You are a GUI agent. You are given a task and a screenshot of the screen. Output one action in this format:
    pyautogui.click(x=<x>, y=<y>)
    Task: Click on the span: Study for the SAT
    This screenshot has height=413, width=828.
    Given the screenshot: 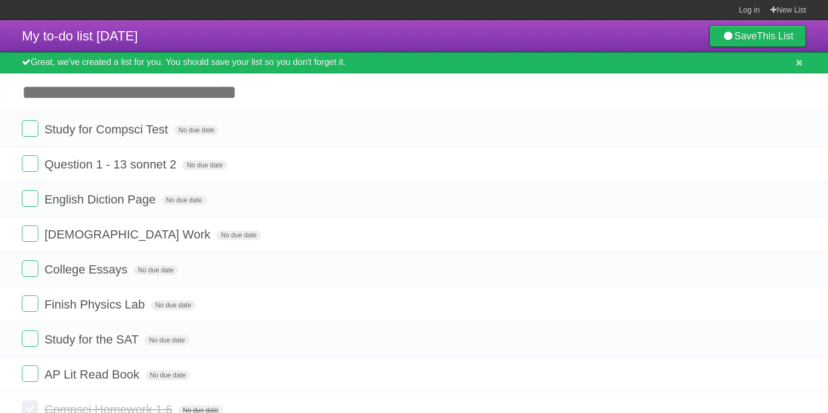 What is the action you would take?
    pyautogui.click(x=93, y=339)
    